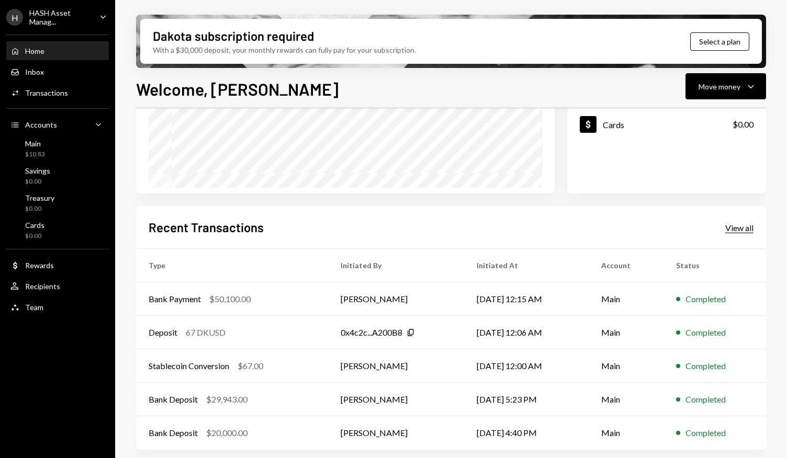 This screenshot has height=458, width=787. Describe the element at coordinates (58, 176) in the screenshot. I see `a: Savings$0.00` at that location.